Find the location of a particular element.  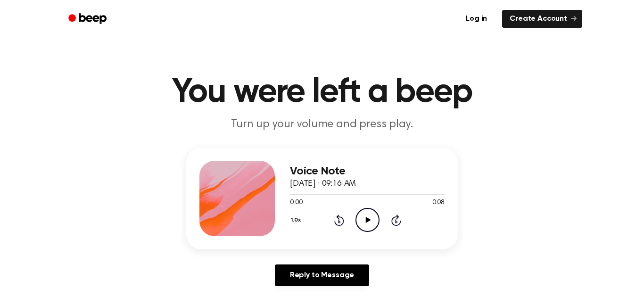

button: 1.0x is located at coordinates (297, 220).